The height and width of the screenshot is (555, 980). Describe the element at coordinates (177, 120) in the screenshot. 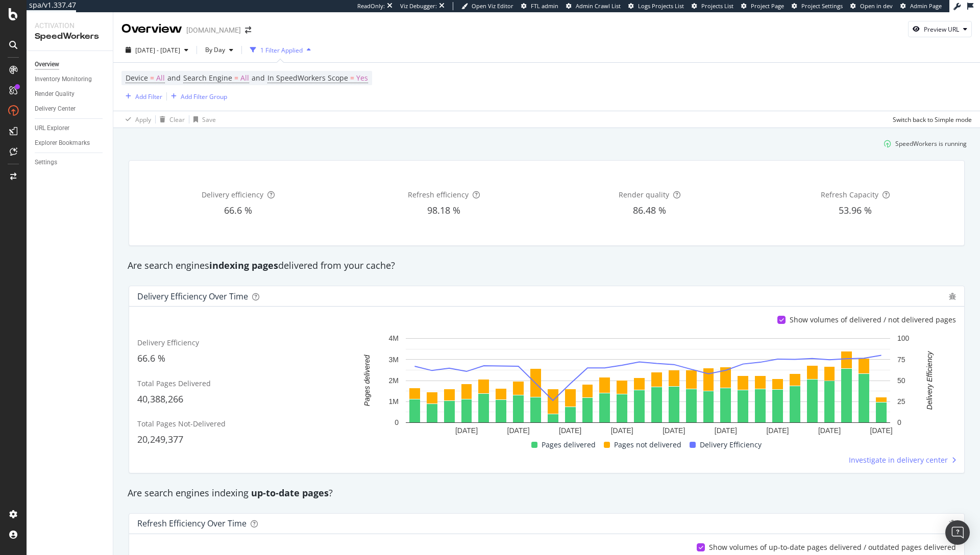

I see `div: Clear` at that location.